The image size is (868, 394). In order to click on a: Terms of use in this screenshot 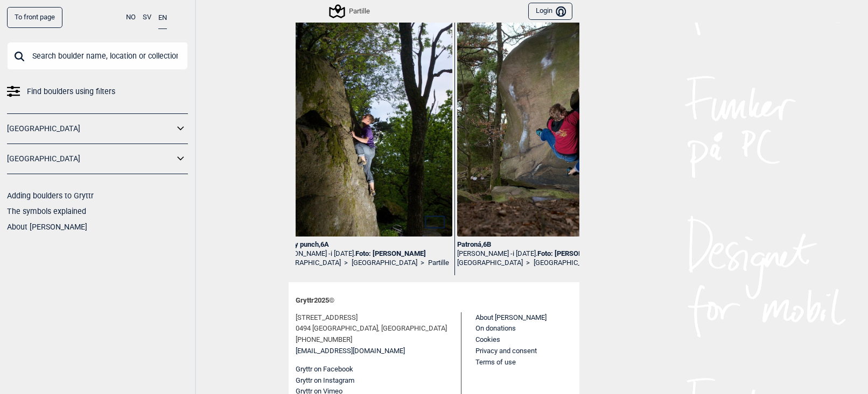, I will do `click(495, 362)`.